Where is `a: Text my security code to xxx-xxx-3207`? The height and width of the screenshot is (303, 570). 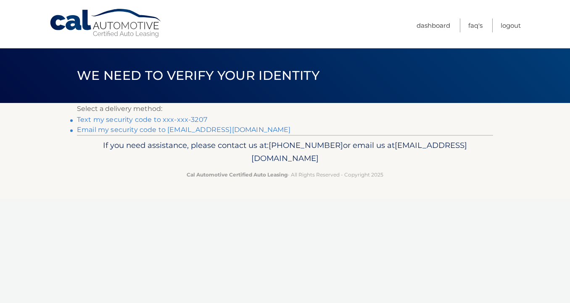 a: Text my security code to xxx-xxx-3207 is located at coordinates (142, 119).